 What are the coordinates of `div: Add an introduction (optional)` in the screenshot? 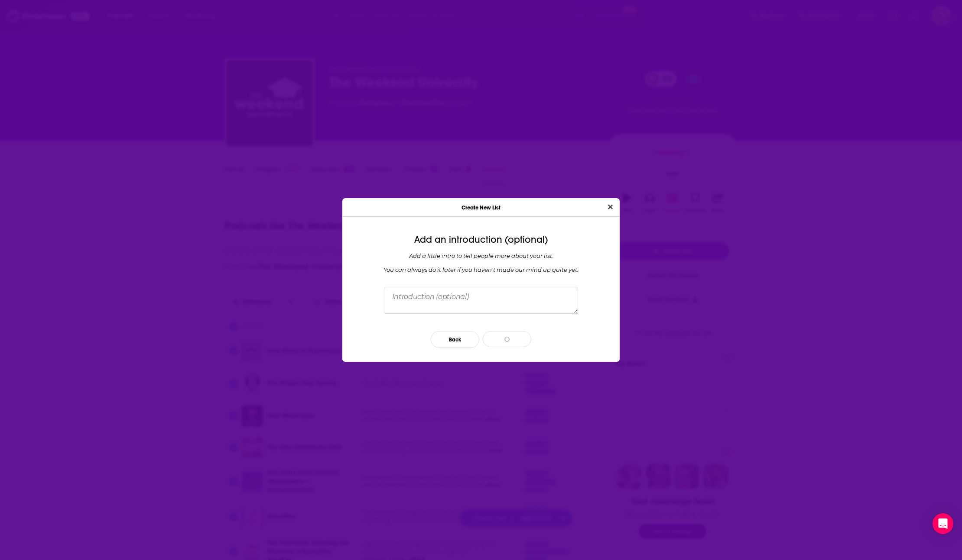 It's located at (481, 240).